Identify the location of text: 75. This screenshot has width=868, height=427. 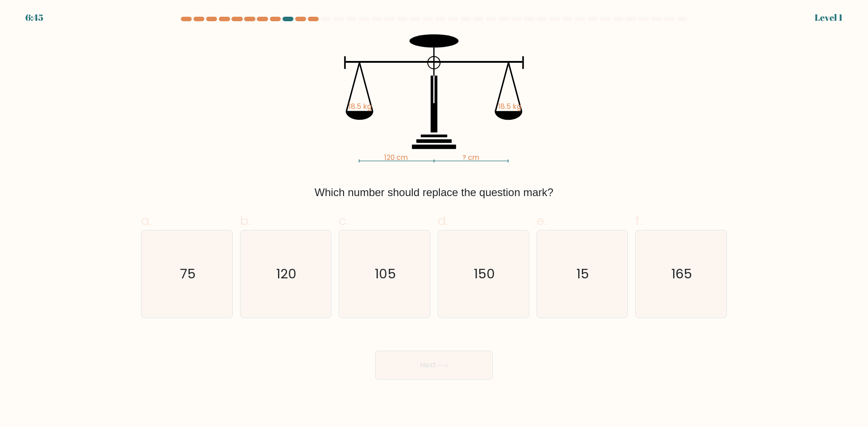
(187, 274).